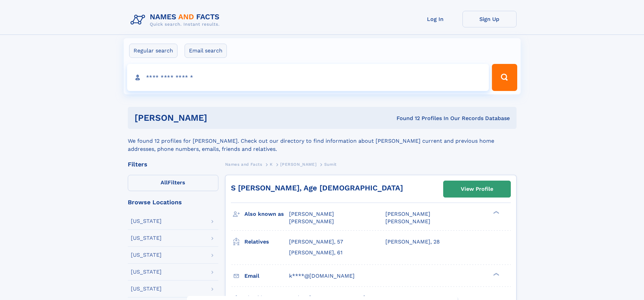 This screenshot has width=644, height=300. Describe the element at coordinates (173, 165) in the screenshot. I see `div: Filters` at that location.